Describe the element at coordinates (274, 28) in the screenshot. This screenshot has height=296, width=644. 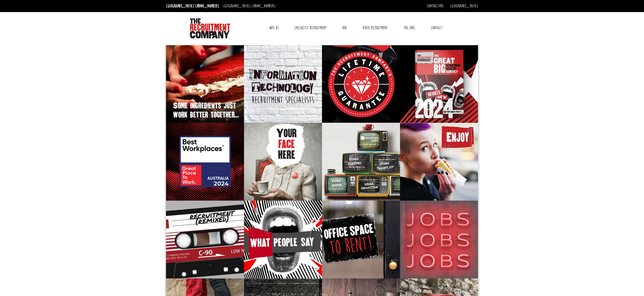
I see `a: Why Us` at that location.